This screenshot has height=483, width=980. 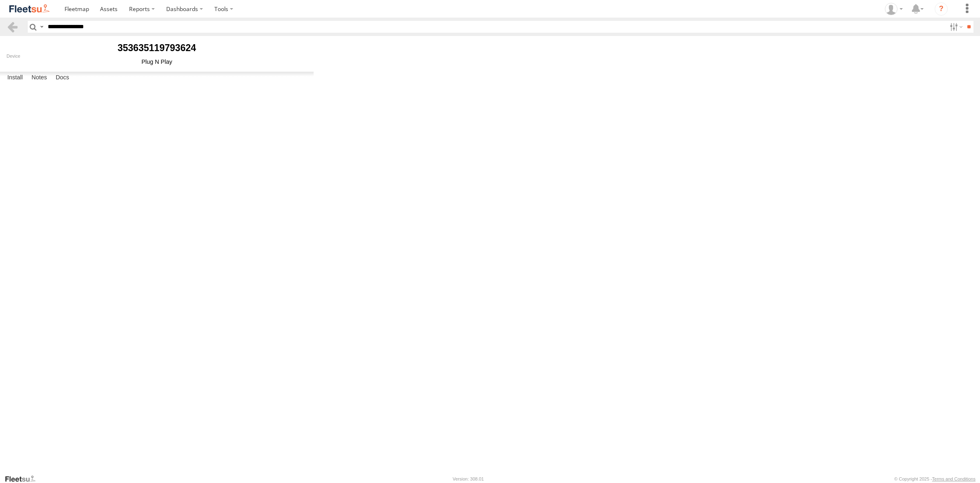 What do you see at coordinates (39, 77) in the screenshot?
I see `label: Notes` at bounding box center [39, 77].